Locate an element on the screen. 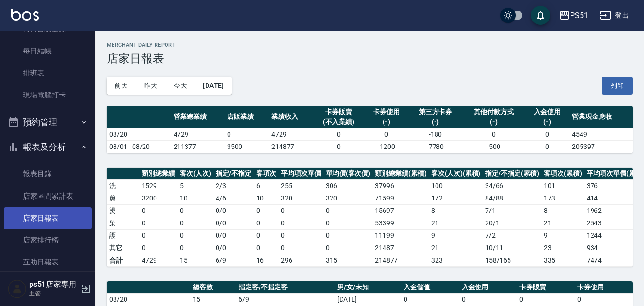  a: 報表目錄 is located at coordinates (48, 174).